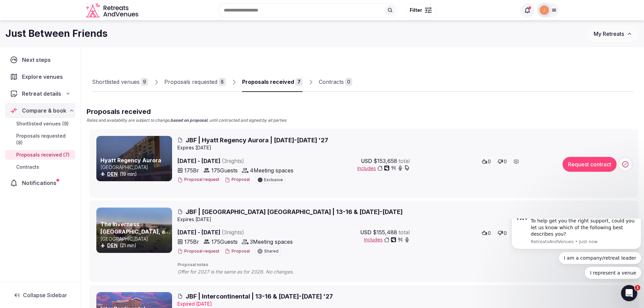 The image size is (644, 308). I want to click on span: $155,488, so click(385, 232).